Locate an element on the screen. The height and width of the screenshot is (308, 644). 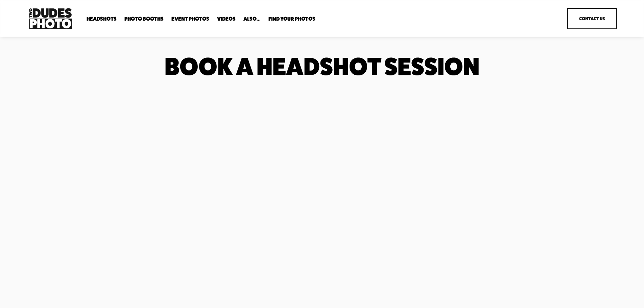
img: Two Dudes Photo | Headshots, Portraits &amp; Photo Booths is located at coordinates (50, 19).